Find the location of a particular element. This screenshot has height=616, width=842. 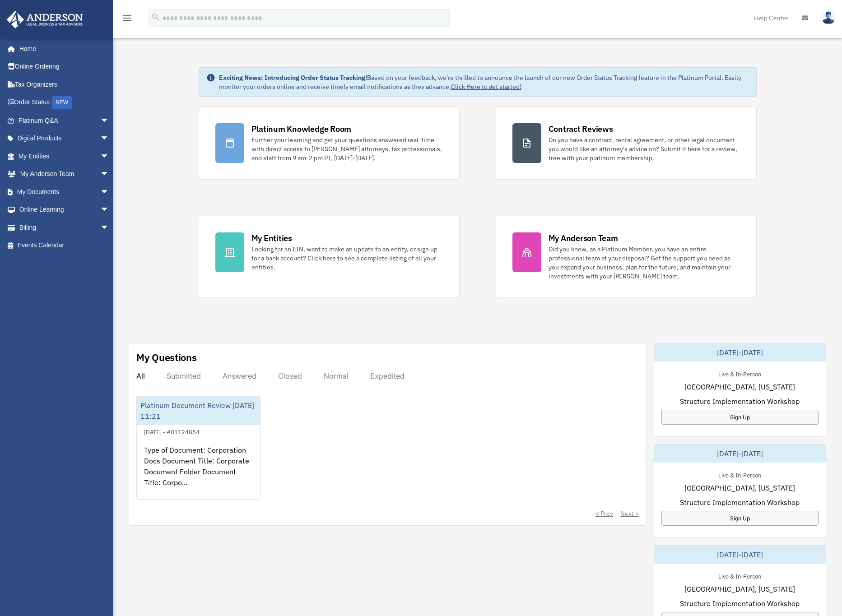

div: NEW is located at coordinates (62, 102).